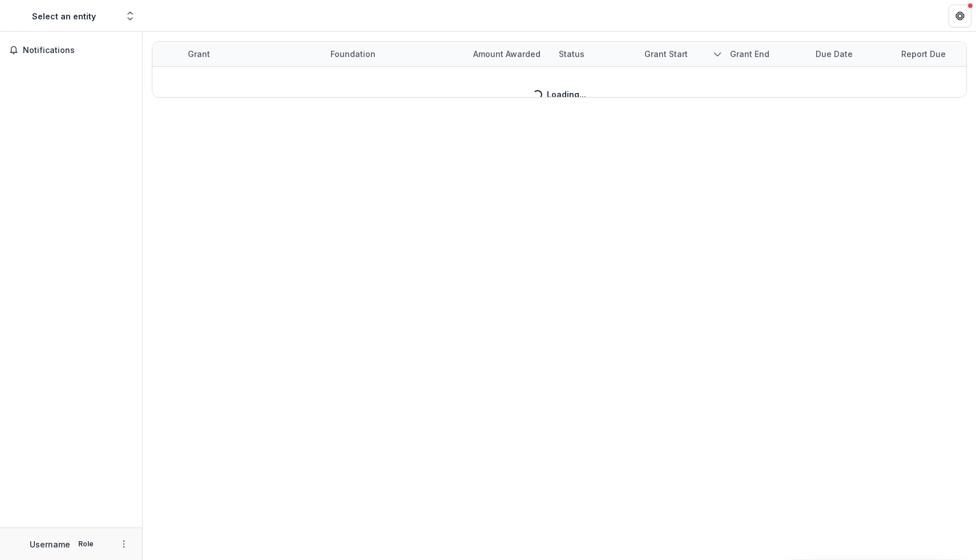 The height and width of the screenshot is (560, 976). What do you see at coordinates (960, 16) in the screenshot?
I see `button: Get Help` at bounding box center [960, 16].